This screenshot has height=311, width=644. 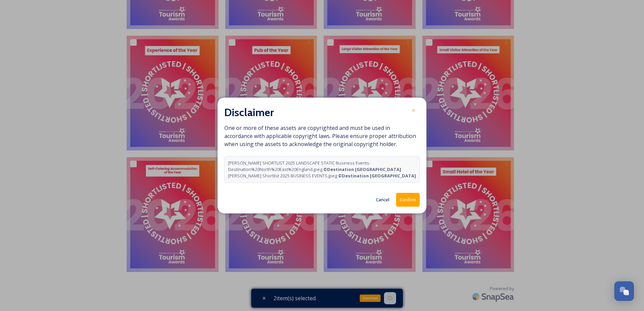 I want to click on button: Open Chat, so click(x=624, y=291).